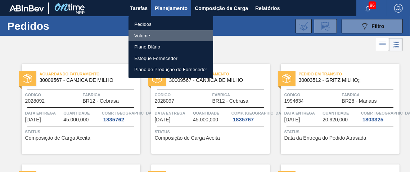  What do you see at coordinates (171, 36) in the screenshot?
I see `li: Volume` at bounding box center [171, 36].